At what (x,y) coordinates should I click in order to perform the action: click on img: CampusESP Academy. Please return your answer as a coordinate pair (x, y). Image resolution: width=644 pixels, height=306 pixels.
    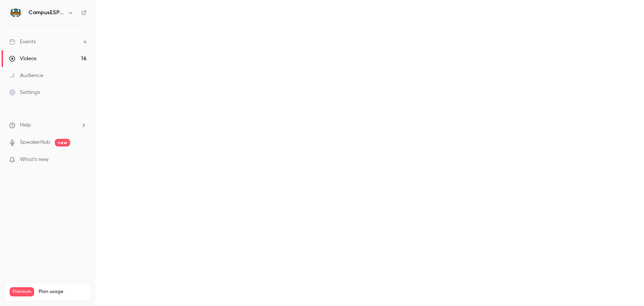
    Looking at the image, I should click on (16, 13).